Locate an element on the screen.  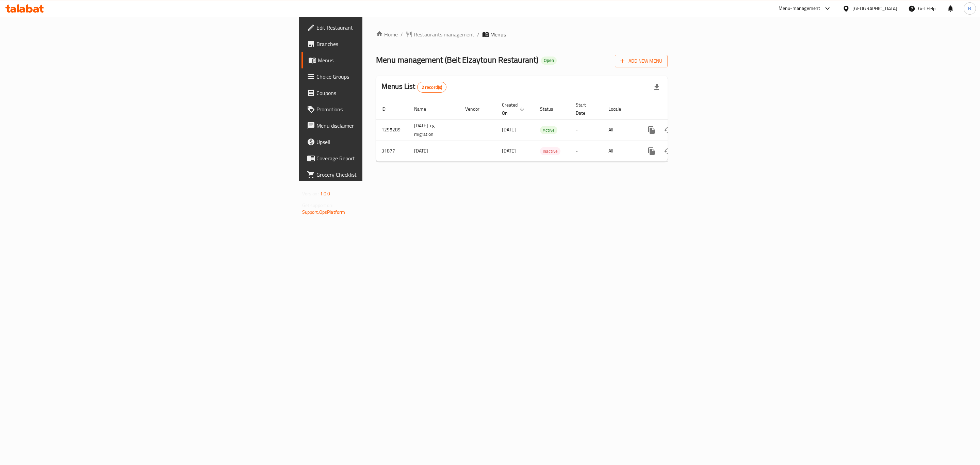
div: Menu-management is located at coordinates (799, 8).